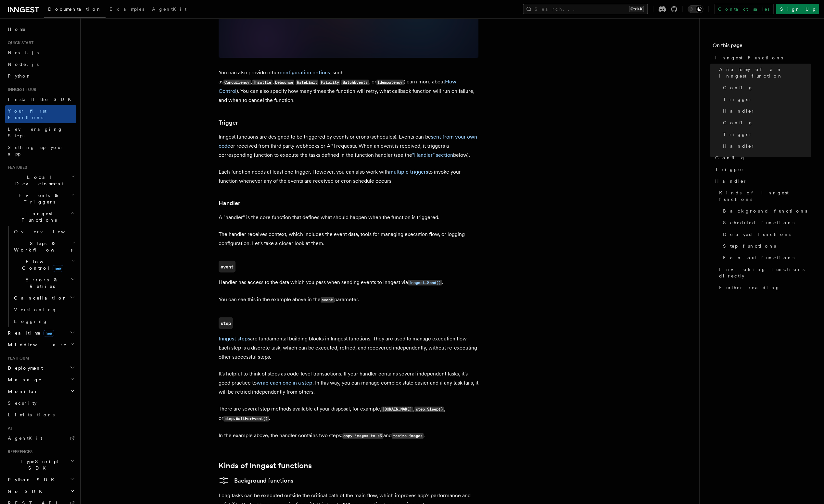 The width and height of the screenshot is (824, 504). What do you see at coordinates (41, 283) in the screenshot?
I see `span: Errors & Retries` at bounding box center [41, 283].